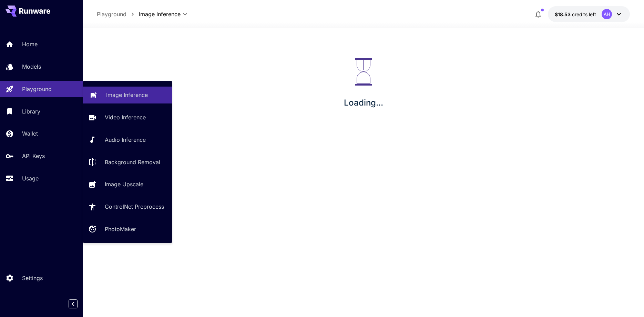 The width and height of the screenshot is (644, 317). What do you see at coordinates (132, 162) in the screenshot?
I see `p: Background Removal` at bounding box center [132, 162].